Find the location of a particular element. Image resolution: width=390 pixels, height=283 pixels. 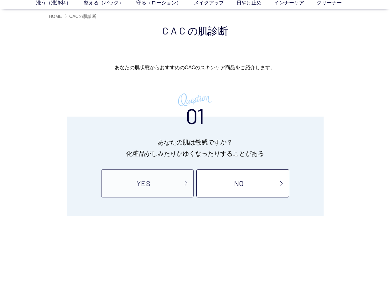

p: あなたの肌状態から おすすめのCACのスキンケア商品を ご紹介します。 is located at coordinates (195, 68).